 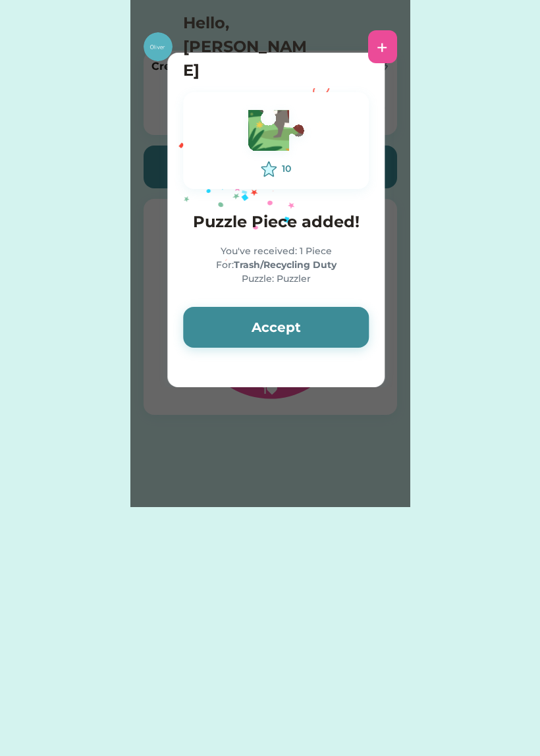 What do you see at coordinates (286, 169) in the screenshot?
I see `div: 10` at bounding box center [286, 169].